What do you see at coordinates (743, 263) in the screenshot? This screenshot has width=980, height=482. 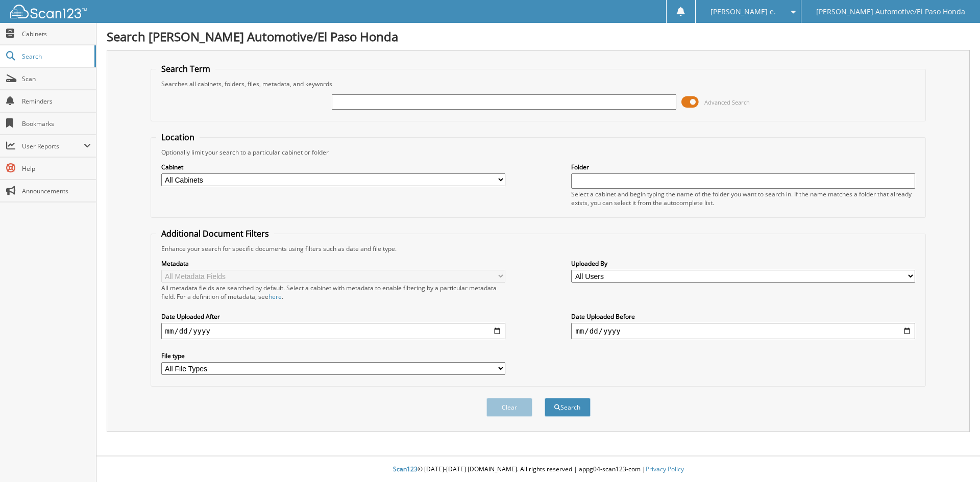 I see `label: Uploaded By` at bounding box center [743, 263].